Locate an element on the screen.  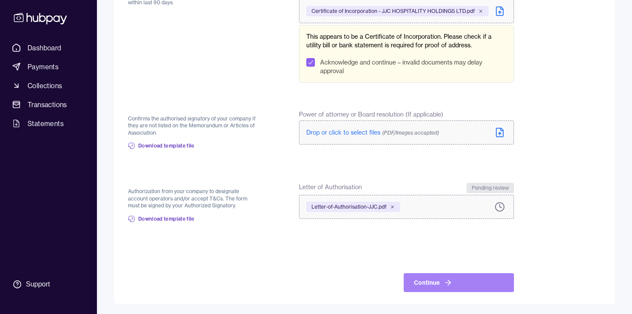
div: Pending review is located at coordinates (490, 188).